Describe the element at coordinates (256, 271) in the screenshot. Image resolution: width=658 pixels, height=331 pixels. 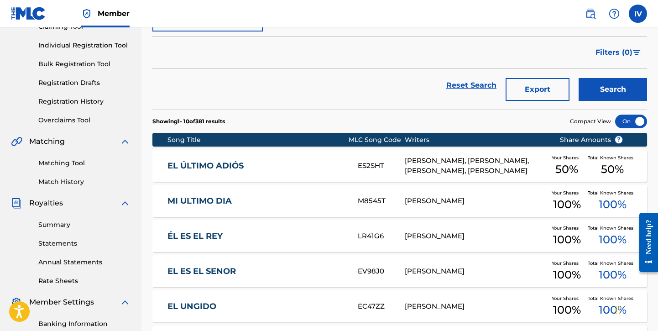
I see `a: EL ES EL SENOR` at that location.